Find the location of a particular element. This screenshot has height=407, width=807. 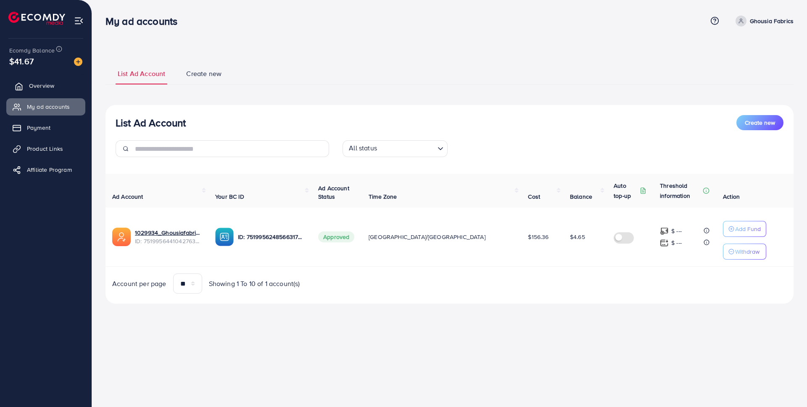

a: Product Links is located at coordinates (46, 149).